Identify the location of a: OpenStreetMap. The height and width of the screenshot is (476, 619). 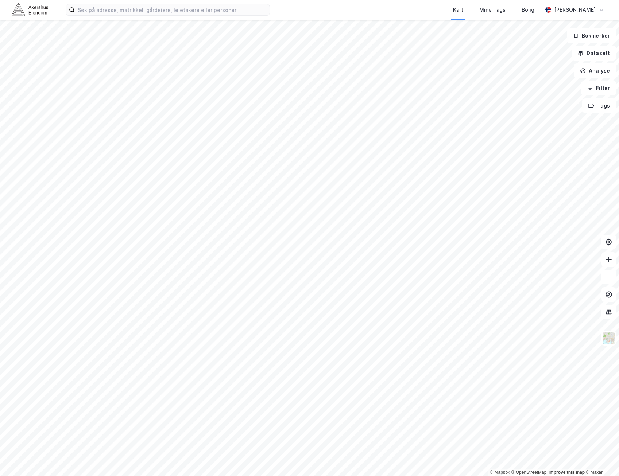
(528, 472).